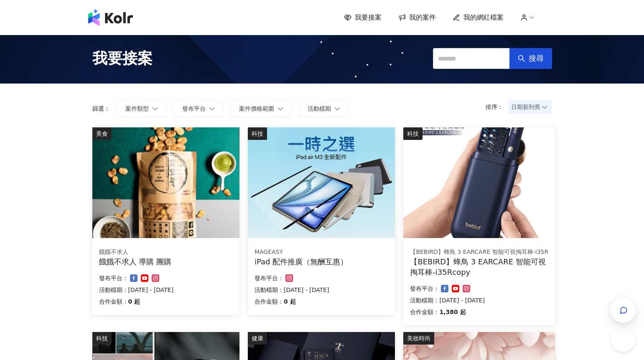 This screenshot has width=644, height=360. What do you see at coordinates (452, 312) in the screenshot?
I see `p: 1,380 起` at bounding box center [452, 312].